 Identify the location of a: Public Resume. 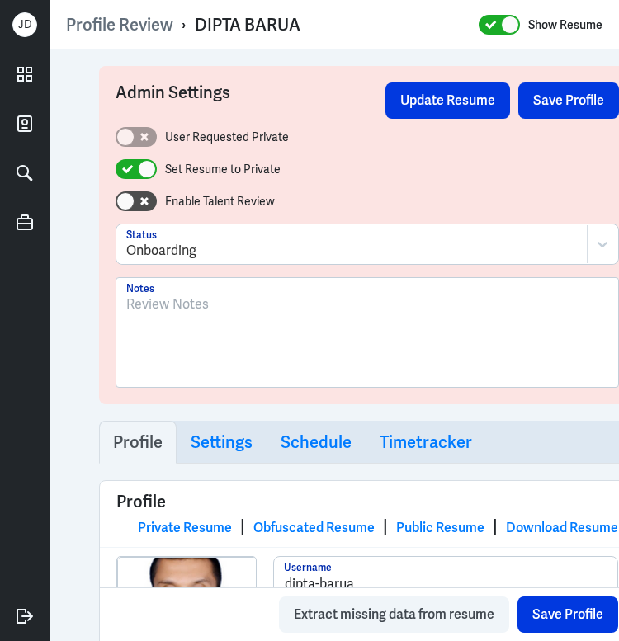
(440, 527).